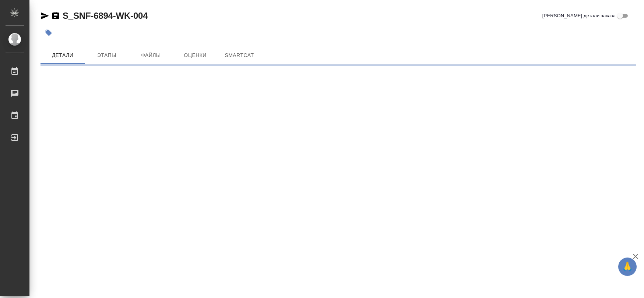 The width and height of the screenshot is (644, 298). Describe the element at coordinates (48, 32) in the screenshot. I see `button: Добавить тэг` at that location.